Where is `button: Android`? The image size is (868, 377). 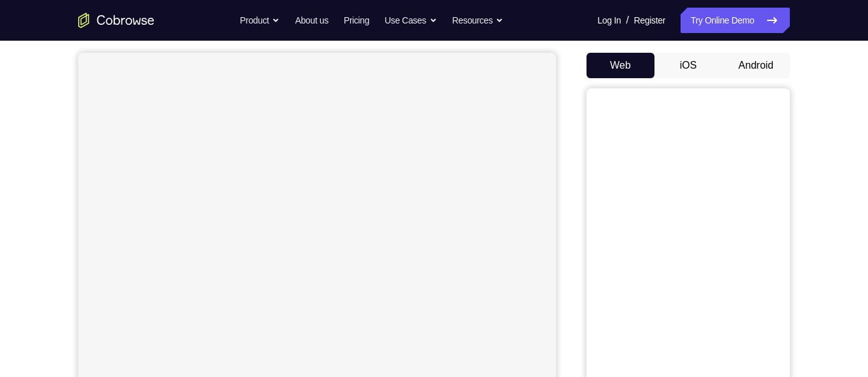 button: Android is located at coordinates (756, 66).